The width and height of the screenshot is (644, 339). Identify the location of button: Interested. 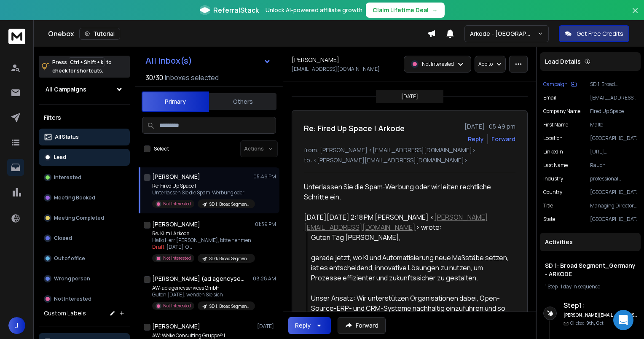
(84, 178).